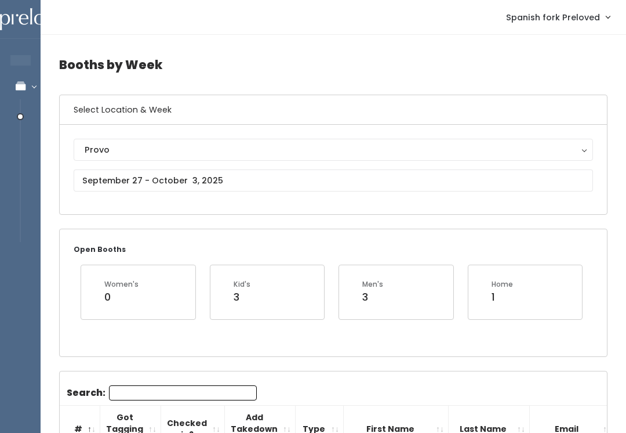 This screenshot has width=626, height=433. Describe the element at coordinates (121, 297) in the screenshot. I see `div: 0` at that location.